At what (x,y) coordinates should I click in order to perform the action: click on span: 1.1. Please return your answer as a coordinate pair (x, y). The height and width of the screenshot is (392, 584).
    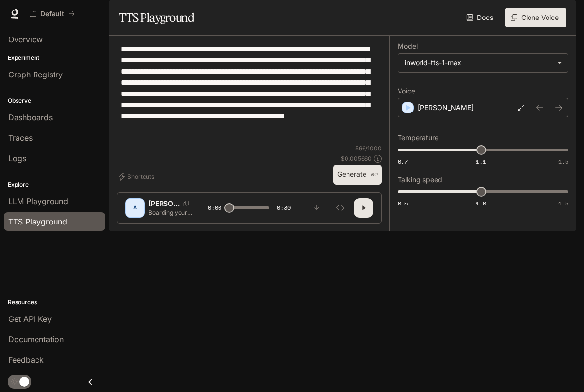
    Looking at the image, I should click on (481, 161).